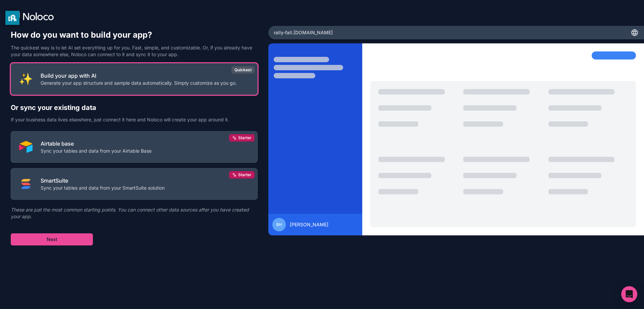  Describe the element at coordinates (103, 188) in the screenshot. I see `p: Sync your tables and data from your SmartSuite solution` at that location.